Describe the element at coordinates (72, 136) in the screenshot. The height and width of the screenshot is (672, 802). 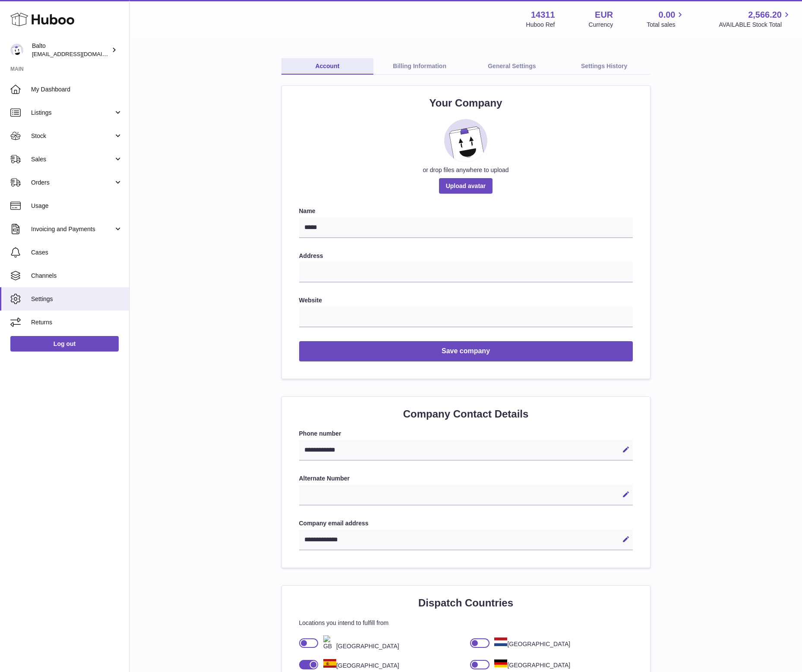
I see `span: Stock` at that location.